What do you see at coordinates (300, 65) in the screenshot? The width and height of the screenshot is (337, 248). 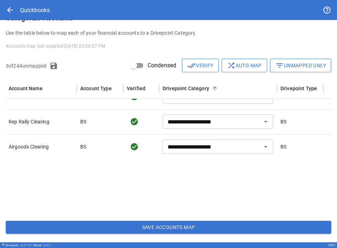 I see `button: Unmapped Only` at bounding box center [300, 65].